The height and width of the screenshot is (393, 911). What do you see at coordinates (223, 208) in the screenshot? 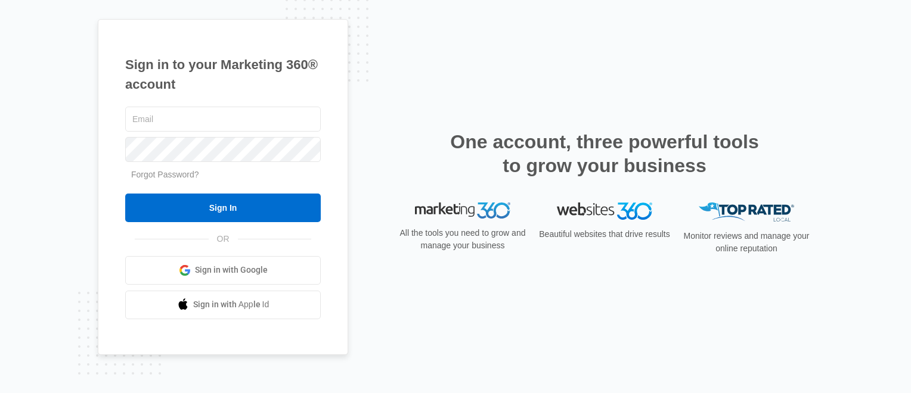
I see `input: Sign In` at bounding box center [223, 208].